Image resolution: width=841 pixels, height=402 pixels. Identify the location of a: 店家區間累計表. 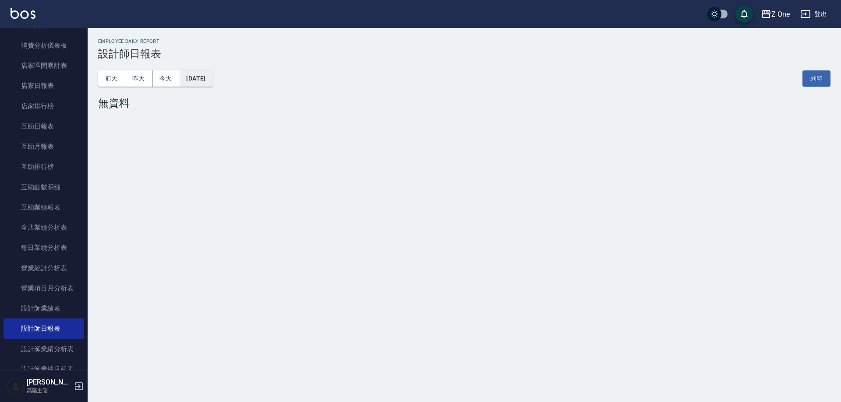
(44, 66).